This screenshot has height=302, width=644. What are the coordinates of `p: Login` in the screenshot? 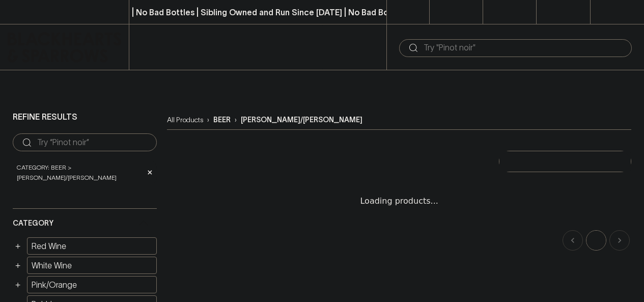 It's located at (518, 12).